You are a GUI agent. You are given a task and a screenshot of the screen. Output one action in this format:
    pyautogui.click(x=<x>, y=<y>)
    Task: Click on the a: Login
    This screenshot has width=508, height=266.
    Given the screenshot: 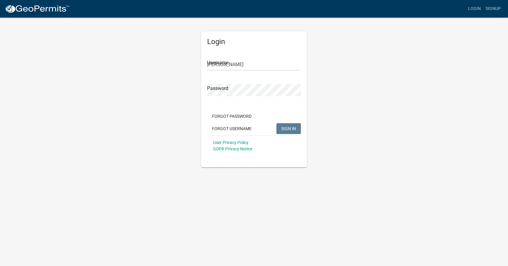 What is the action you would take?
    pyautogui.click(x=475, y=9)
    